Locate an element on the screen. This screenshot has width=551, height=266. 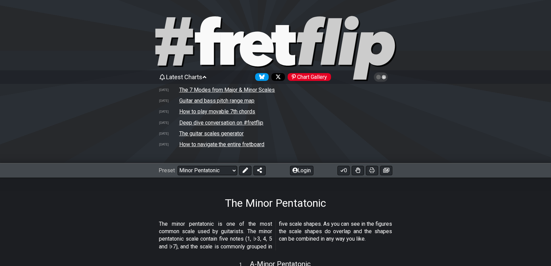
h1: The Minor Pentatonic is located at coordinates (276, 203).